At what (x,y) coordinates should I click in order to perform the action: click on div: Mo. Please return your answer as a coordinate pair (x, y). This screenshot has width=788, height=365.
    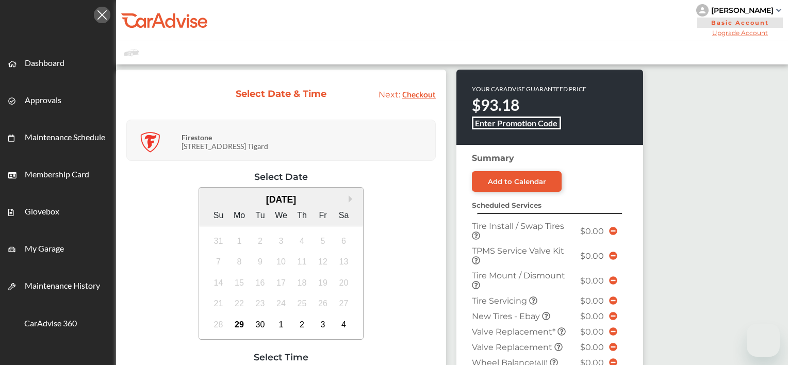
    Looking at the image, I should click on (239, 216).